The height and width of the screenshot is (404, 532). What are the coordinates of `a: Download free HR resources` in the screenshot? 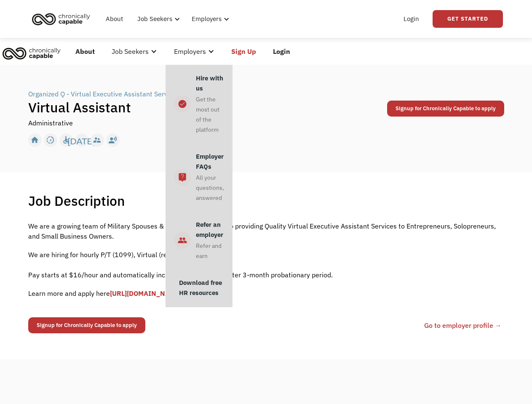 It's located at (199, 288).